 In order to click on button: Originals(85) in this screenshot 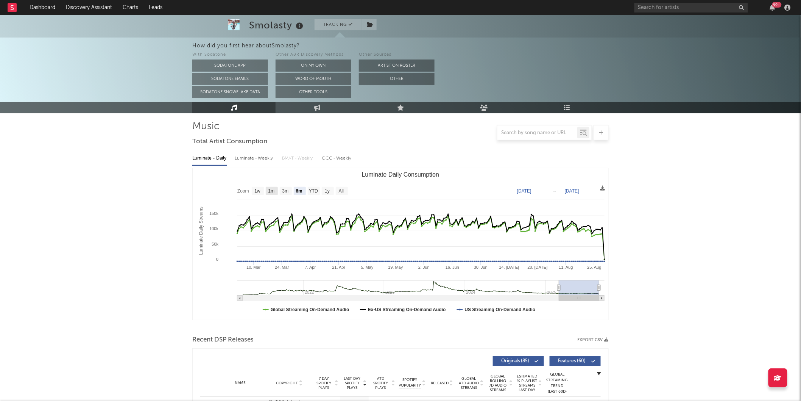, I will do `click(518, 361)`.